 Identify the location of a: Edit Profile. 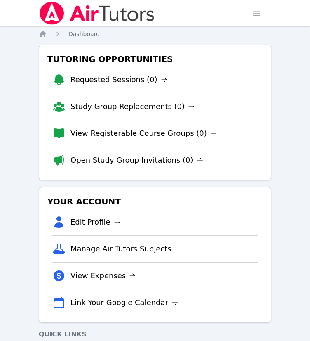
(95, 222).